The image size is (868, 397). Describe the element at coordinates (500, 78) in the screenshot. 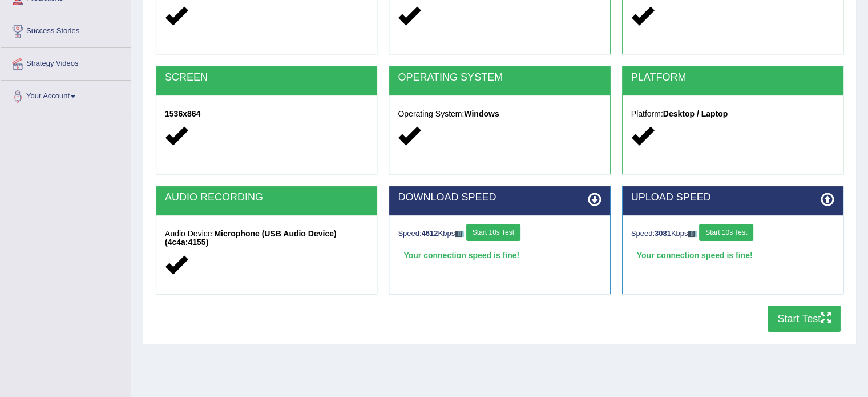

I see `h2: OPERATING SYSTEM` at that location.